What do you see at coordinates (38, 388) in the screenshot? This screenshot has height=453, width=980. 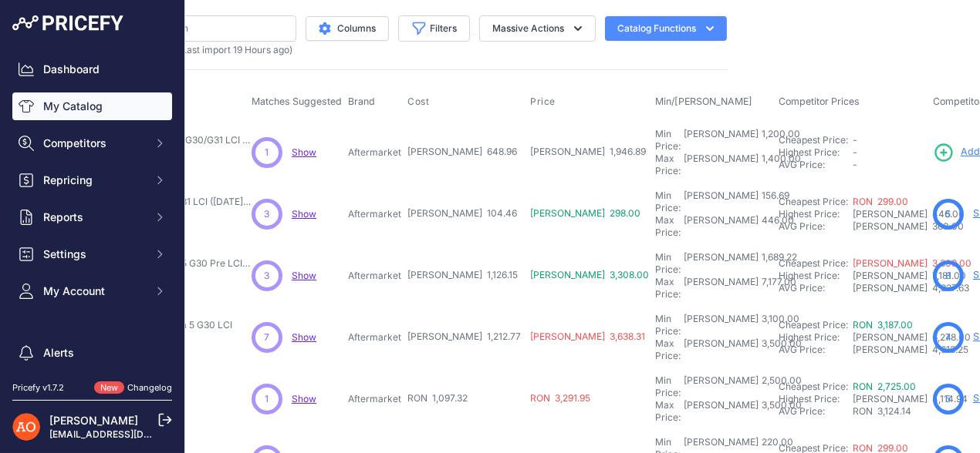 I see `div: Pricefy v1.7.2` at bounding box center [38, 388].